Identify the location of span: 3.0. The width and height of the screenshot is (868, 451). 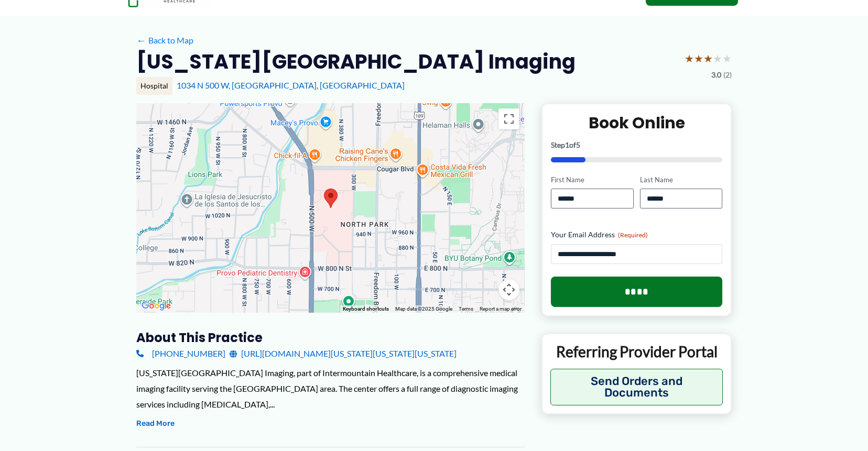
(716, 75).